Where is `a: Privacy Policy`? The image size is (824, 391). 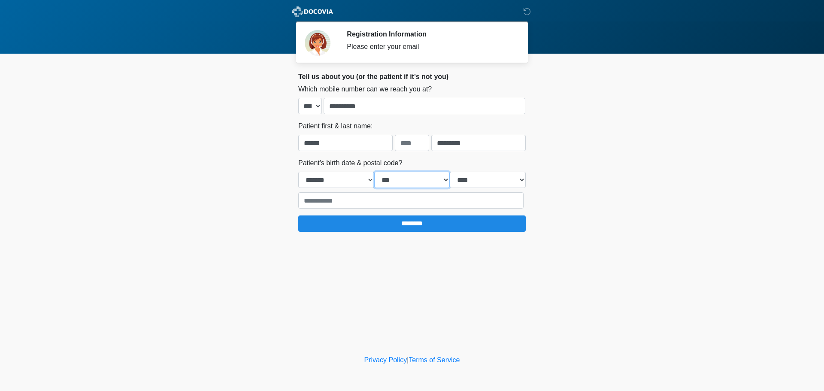
a: Privacy Policy is located at coordinates (386, 360).